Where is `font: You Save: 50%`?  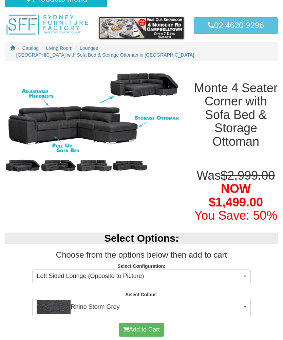 font: You Save: 50% is located at coordinates (236, 216).